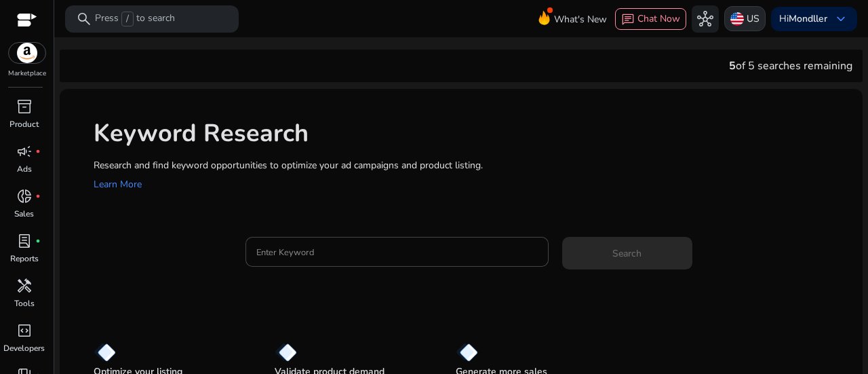  I want to click on span: lab_profile, so click(25, 241).